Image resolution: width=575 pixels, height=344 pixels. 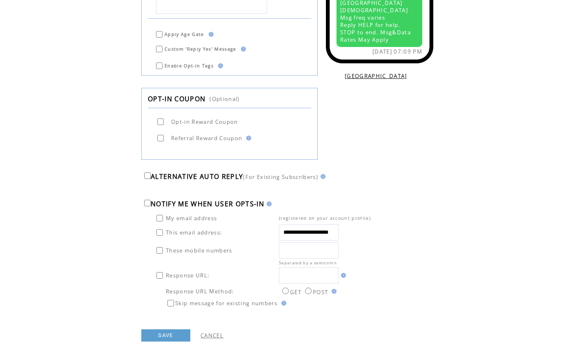 I want to click on span: Opt-in Reward Coupon, so click(x=205, y=122).